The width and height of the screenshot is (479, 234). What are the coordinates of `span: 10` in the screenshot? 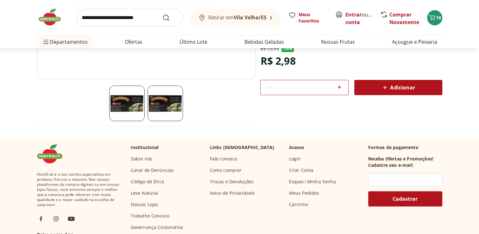 It's located at (439, 17).